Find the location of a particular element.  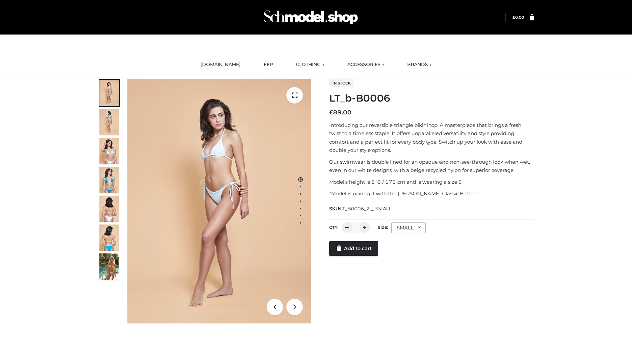

img: ArielClassicBikiniTop_CloudNine_AzureSky_OW114ECO_1 is located at coordinates (219, 201).